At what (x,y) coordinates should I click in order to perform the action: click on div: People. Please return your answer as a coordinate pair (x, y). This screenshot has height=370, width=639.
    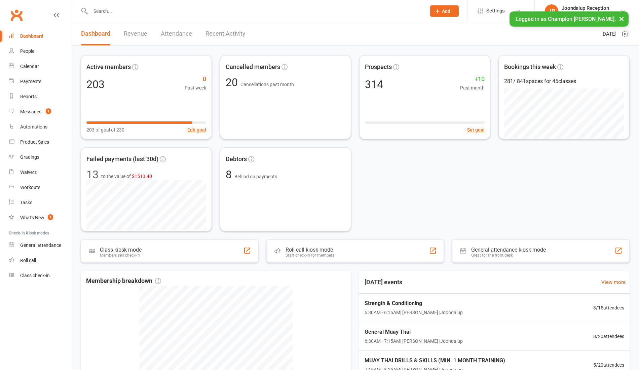
    Looking at the image, I should click on (27, 51).